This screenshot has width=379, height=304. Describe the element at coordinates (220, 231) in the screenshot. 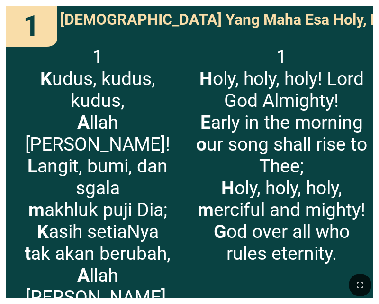

I see `b: G` at that location.